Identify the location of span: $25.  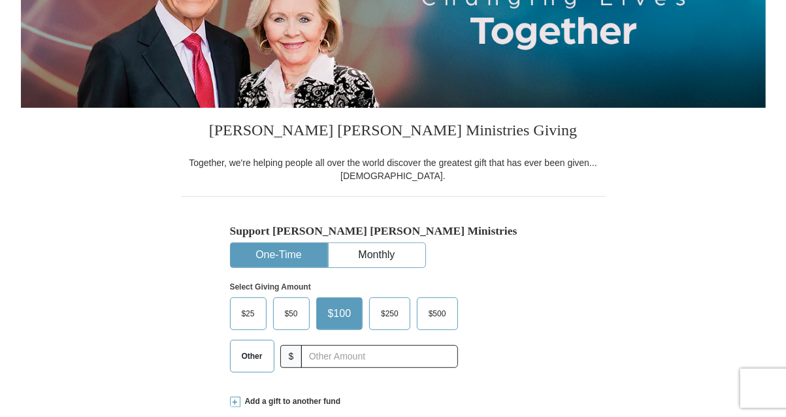
(248, 314).